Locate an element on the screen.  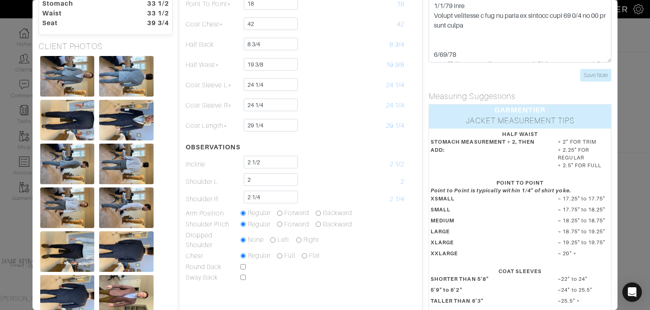
h5: Measuring Suggestions is located at coordinates (520, 96).